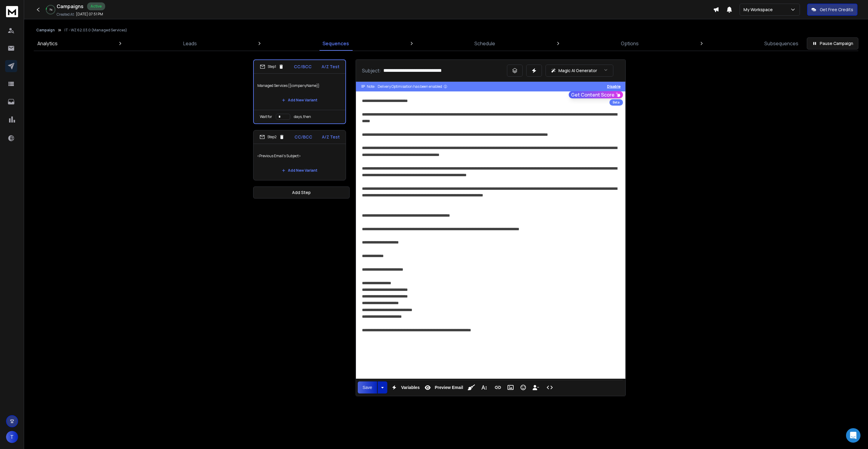 Image resolution: width=868 pixels, height=449 pixels. What do you see at coordinates (96, 30) in the screenshot?
I see `p: IT - WZ 62.03.0 (Managed Services)` at bounding box center [96, 30].